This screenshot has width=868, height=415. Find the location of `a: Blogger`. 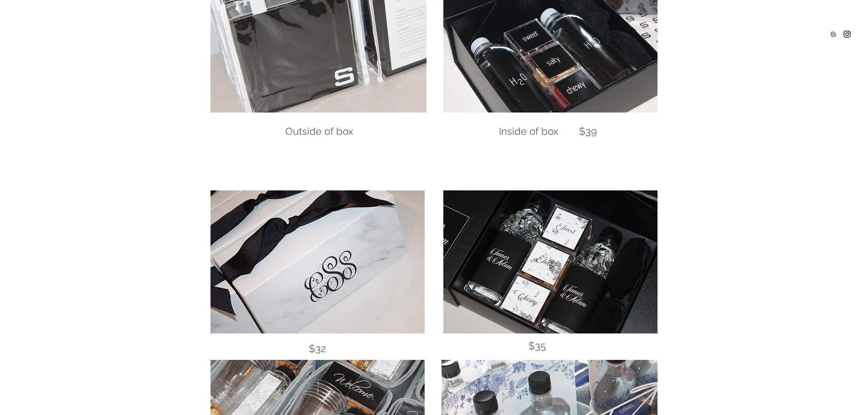

a: Blogger is located at coordinates (833, 35).